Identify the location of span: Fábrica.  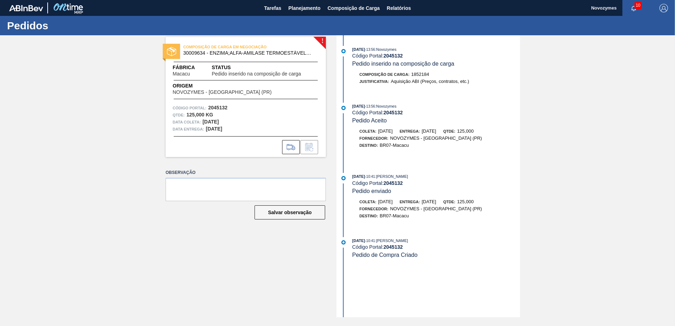
(192, 67).